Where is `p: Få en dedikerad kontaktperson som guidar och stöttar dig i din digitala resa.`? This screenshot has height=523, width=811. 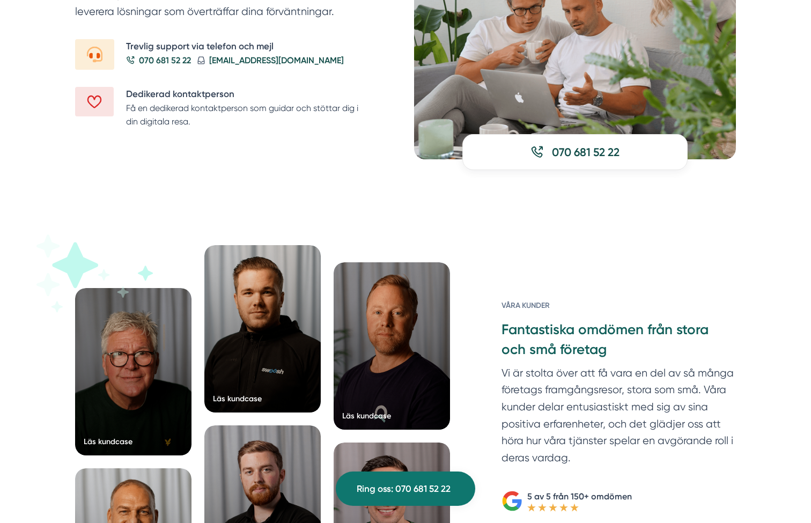 p: Få en dedikerad kontaktperson som guidar och stöttar dig i din digitala resa. is located at coordinates (248, 115).